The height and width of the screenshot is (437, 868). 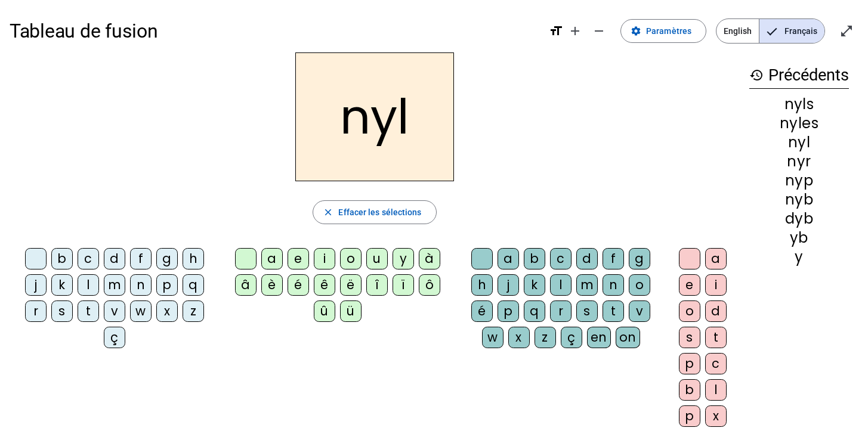 What do you see at coordinates (799, 238) in the screenshot?
I see `div: yb` at bounding box center [799, 238].